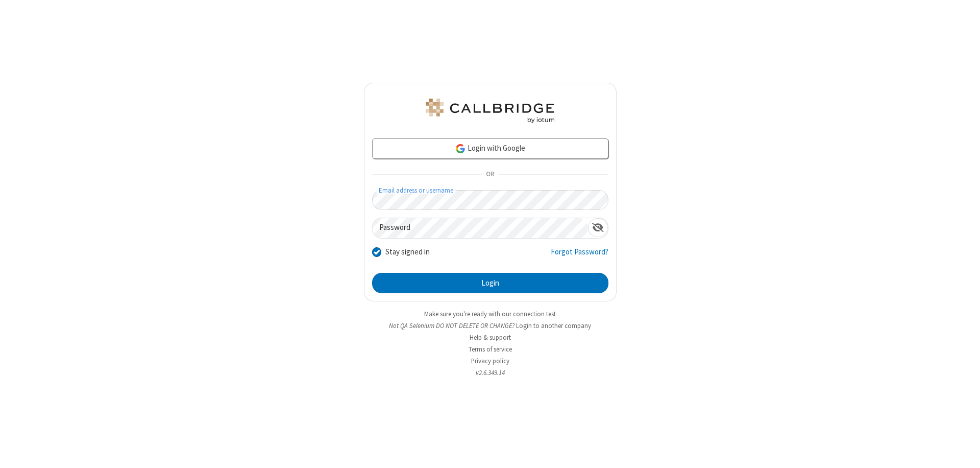  Describe the element at coordinates (554, 325) in the screenshot. I see `button: Login to another company` at that location.